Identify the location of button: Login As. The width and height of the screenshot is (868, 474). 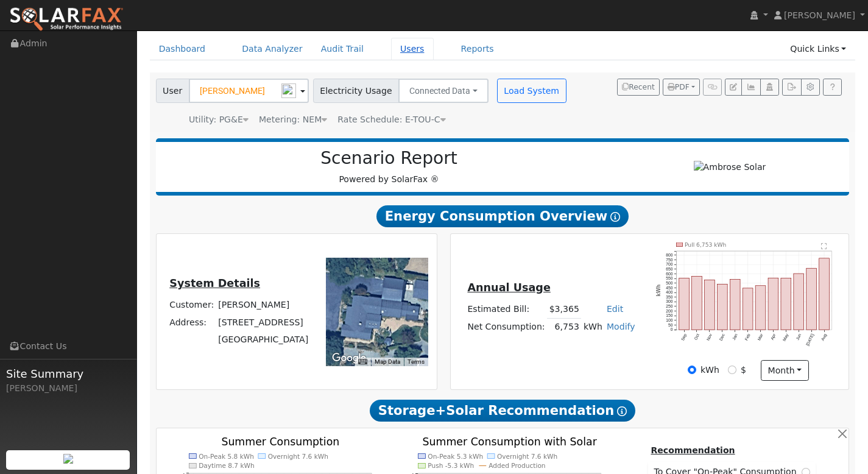
(769, 87).